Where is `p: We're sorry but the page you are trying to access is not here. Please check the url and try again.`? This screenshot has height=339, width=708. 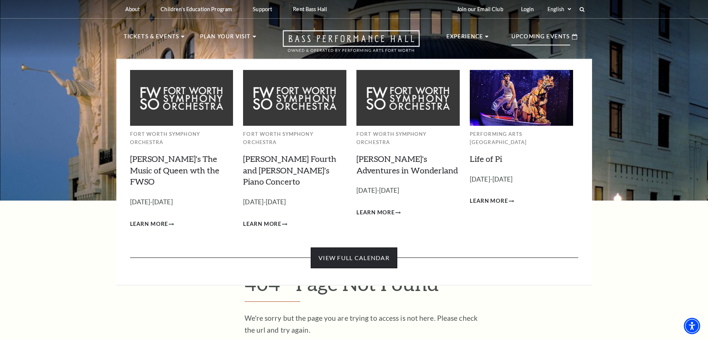
p: We're sorry but the page you are trying to access is not here. Please check the url and try again. is located at coordinates (365, 324).